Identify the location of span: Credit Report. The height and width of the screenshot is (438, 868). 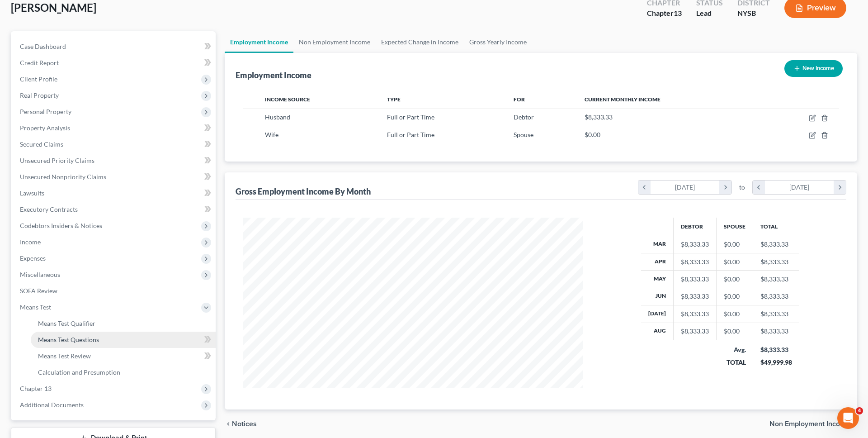
(39, 63).